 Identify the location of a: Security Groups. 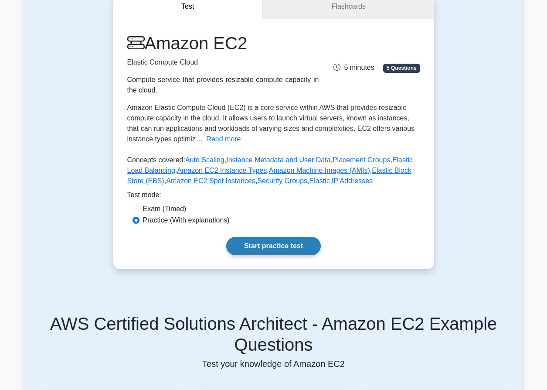
(282, 180).